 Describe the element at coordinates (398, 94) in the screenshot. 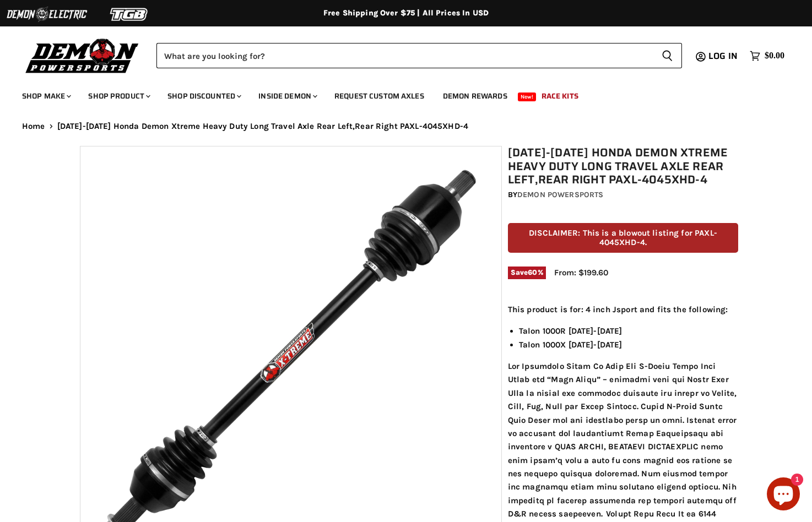

I see `ul: Main menu` at that location.